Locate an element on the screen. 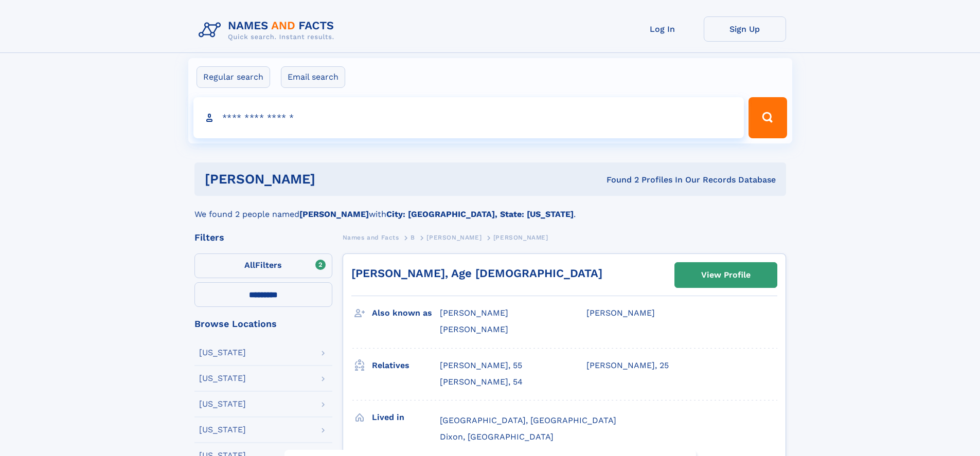 The width and height of the screenshot is (980, 456). a: View Profile is located at coordinates (726, 275).